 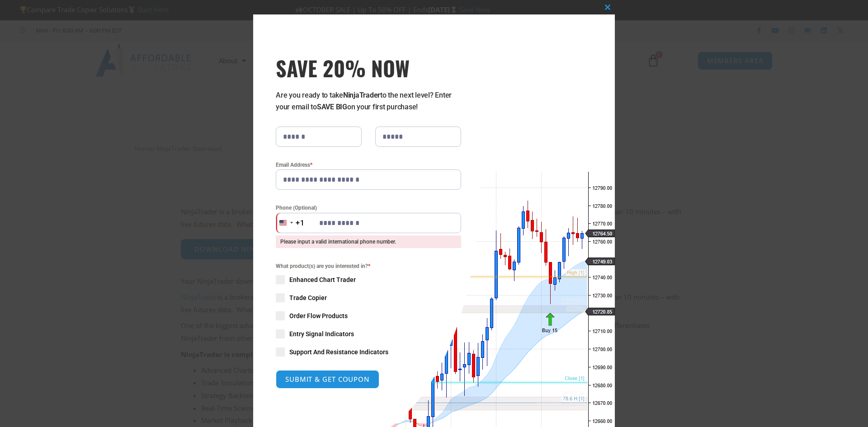 What do you see at coordinates (300, 223) in the screenshot?
I see `div: +1` at bounding box center [300, 223].